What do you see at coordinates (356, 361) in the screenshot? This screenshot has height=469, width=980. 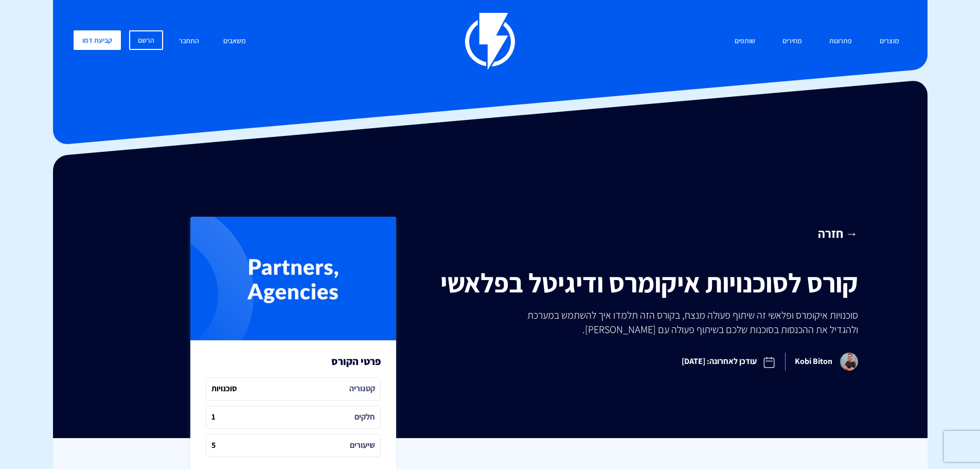 I see `h3: פרטי הקורס` at bounding box center [356, 361].